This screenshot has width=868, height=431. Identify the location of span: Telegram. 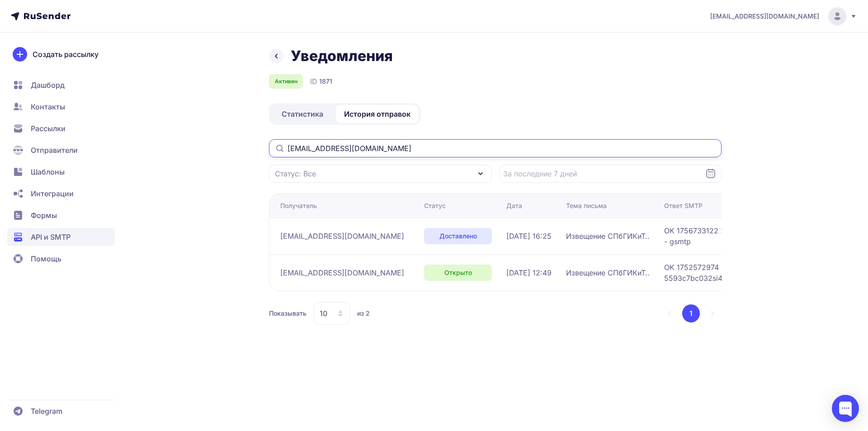
(46, 411).